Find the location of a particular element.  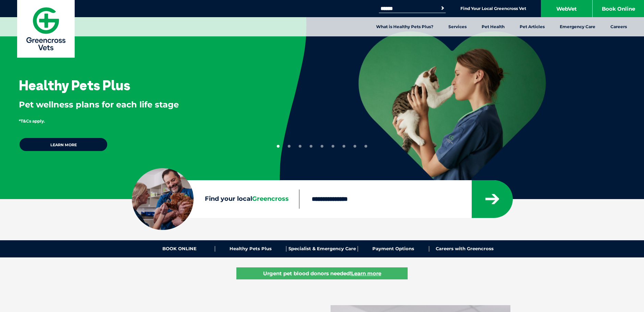

button: 5 of 9 is located at coordinates (322, 146).